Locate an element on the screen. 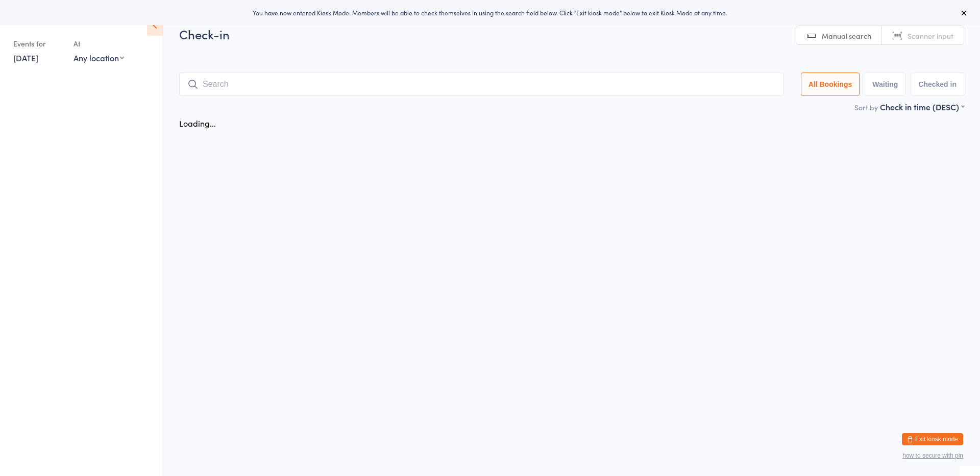 The width and height of the screenshot is (980, 476). button: Waiting is located at coordinates (886, 84).